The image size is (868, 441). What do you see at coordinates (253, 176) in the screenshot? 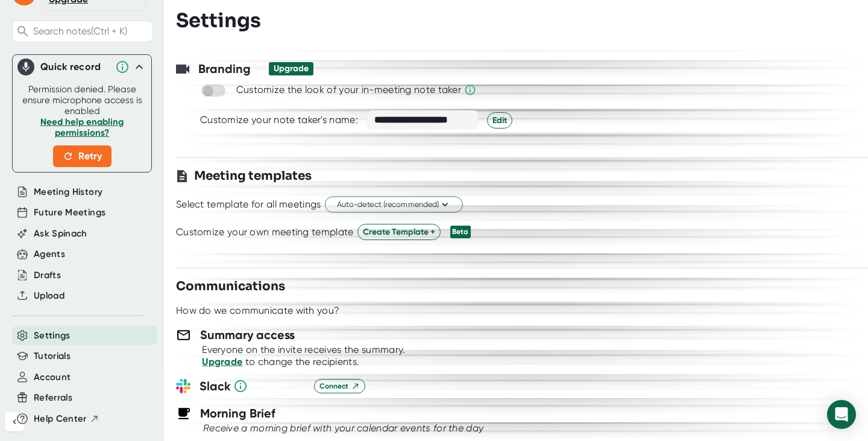
I see `h3: Meeting templates` at bounding box center [253, 176].